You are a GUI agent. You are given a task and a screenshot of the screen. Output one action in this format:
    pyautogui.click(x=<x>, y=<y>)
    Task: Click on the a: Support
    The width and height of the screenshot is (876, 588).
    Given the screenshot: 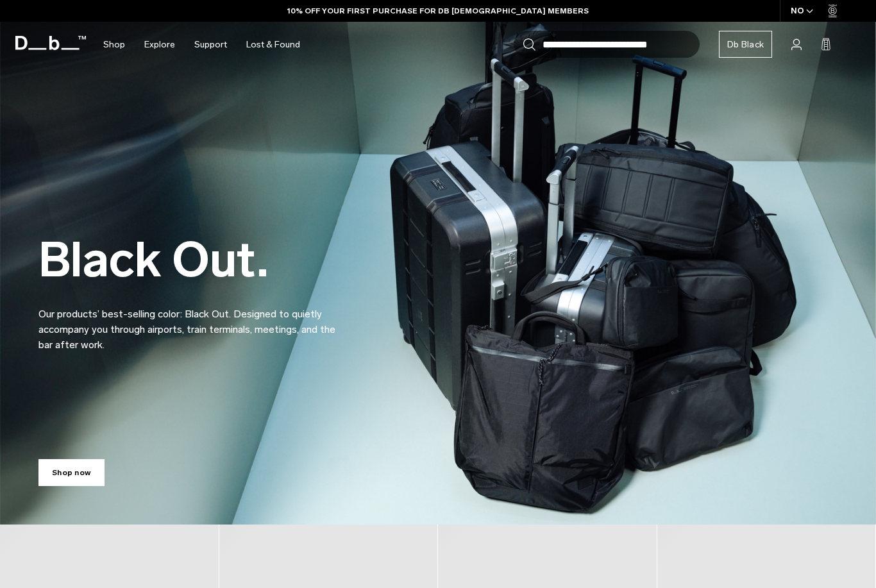 What is the action you would take?
    pyautogui.click(x=211, y=44)
    